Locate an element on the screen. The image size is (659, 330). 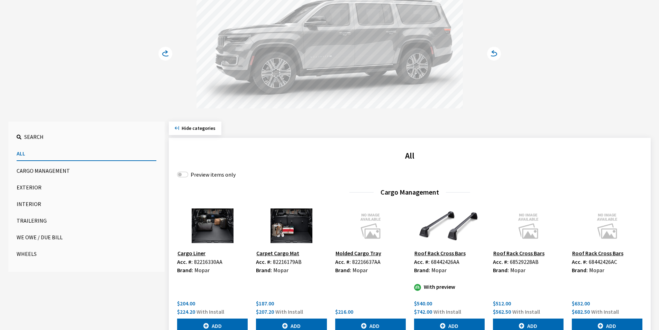
span: $216.00 is located at coordinates (344, 312).